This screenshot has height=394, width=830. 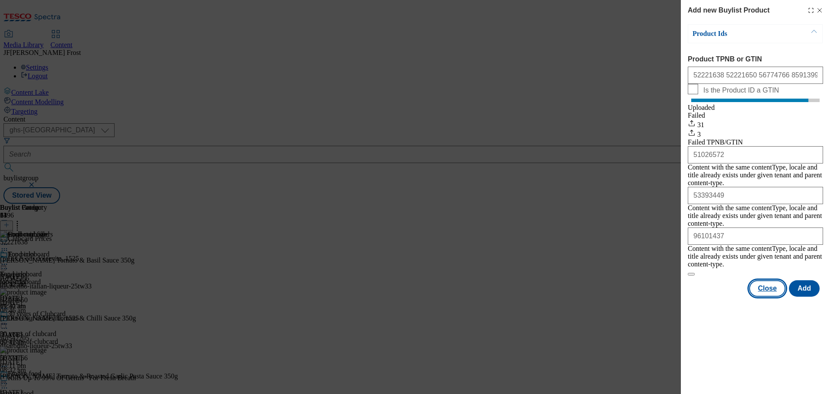 What do you see at coordinates (755, 108) in the screenshot?
I see `div: Uploaded` at bounding box center [755, 108].